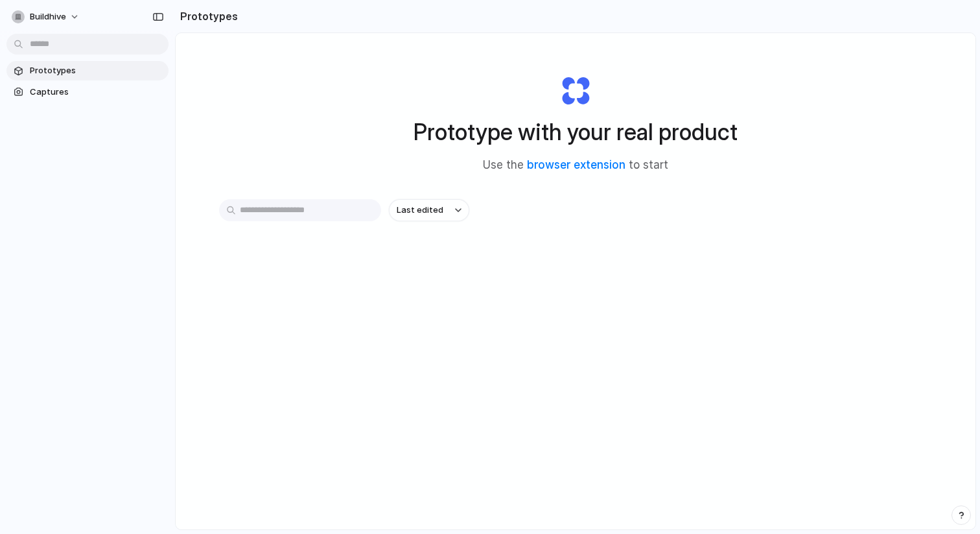 This screenshot has height=534, width=980. I want to click on a: Prototypes, so click(87, 71).